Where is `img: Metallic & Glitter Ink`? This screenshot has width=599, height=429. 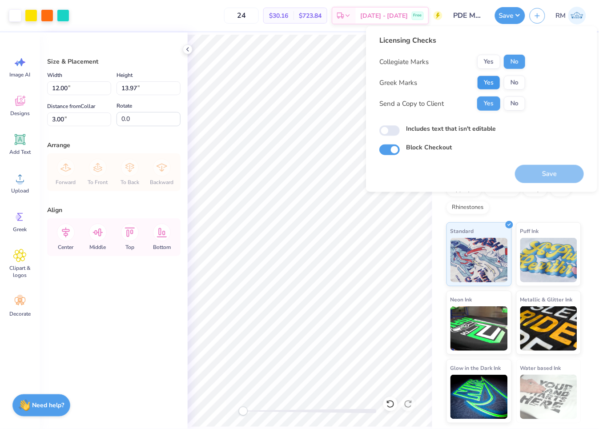 img: Metallic & Glitter Ink is located at coordinates (549, 329).